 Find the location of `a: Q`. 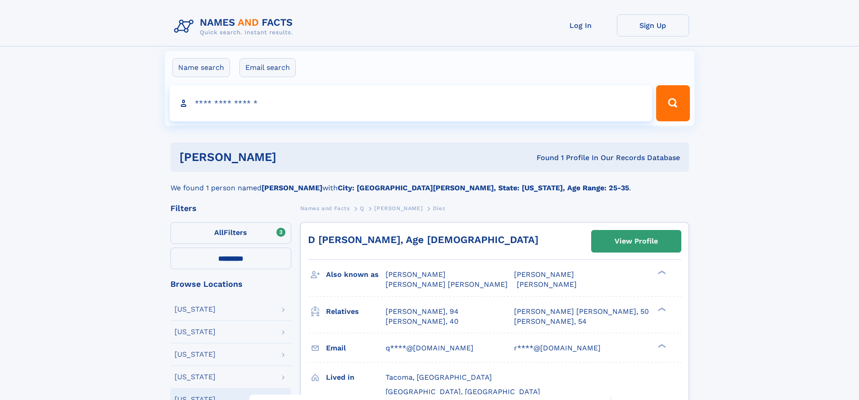

a: Q is located at coordinates (362, 208).